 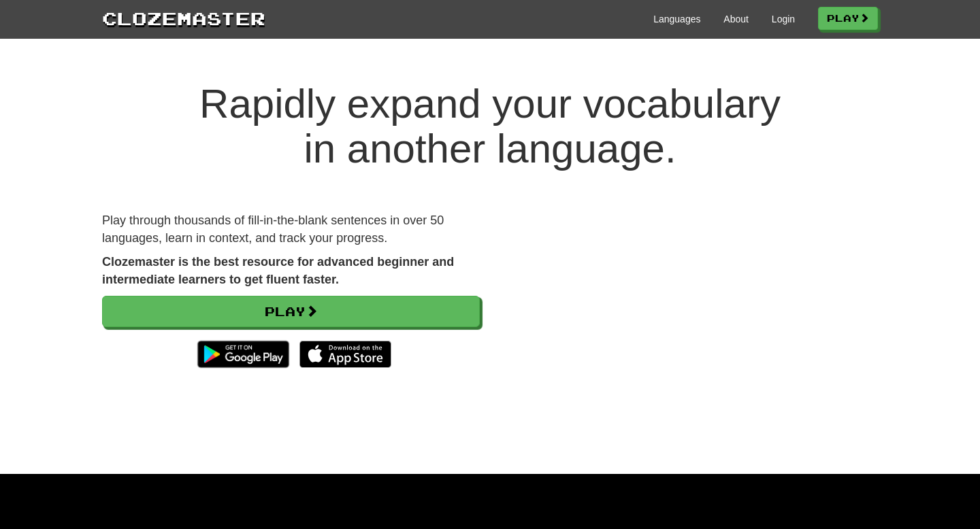 What do you see at coordinates (345, 355) in the screenshot?
I see `img: Download_on_the_App_Store_Badge_US-UK_135x40-25178aeef6eb6b83b96f5f2d004eda3bffbb37122de64afbaef7...` at bounding box center [345, 355].